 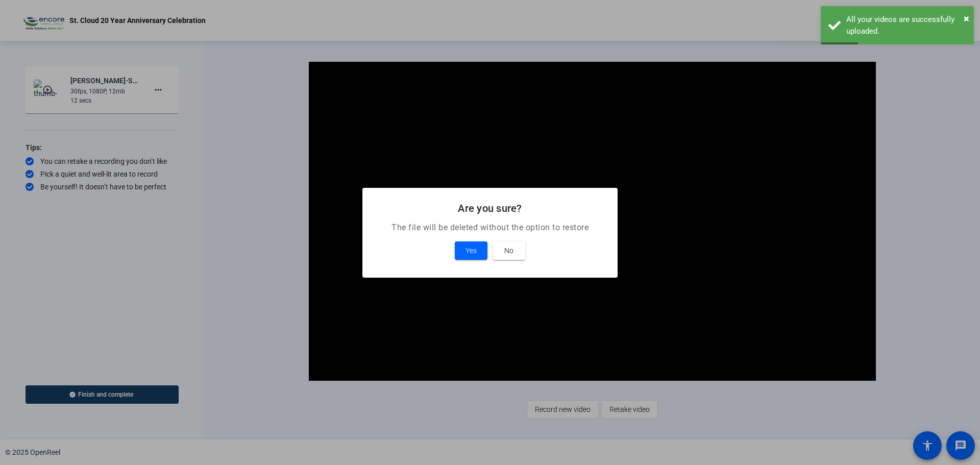 What do you see at coordinates (509, 250) in the screenshot?
I see `button: No` at bounding box center [509, 250].